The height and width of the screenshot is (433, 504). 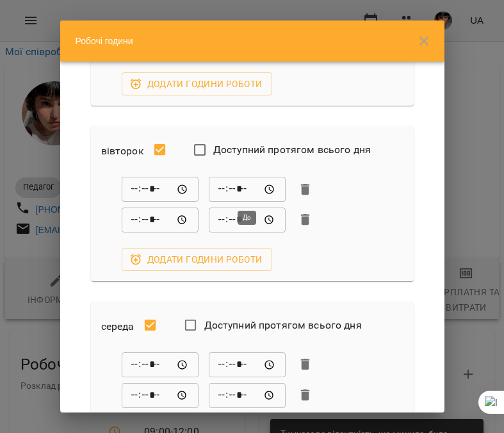 I want to click on h6: вівторок, so click(x=122, y=151).